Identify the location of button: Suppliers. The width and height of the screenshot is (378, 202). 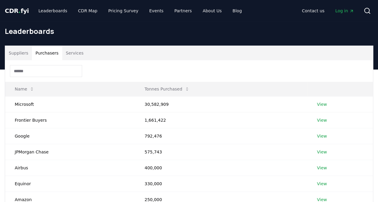
(18, 53).